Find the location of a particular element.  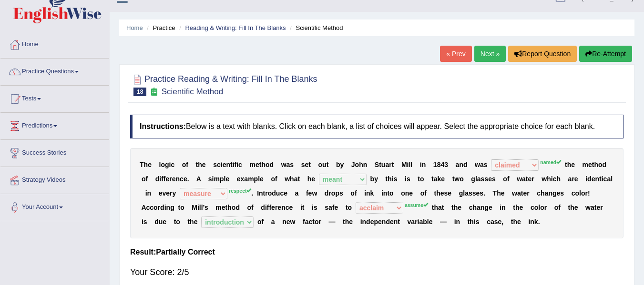

li: Practice is located at coordinates (160, 28).